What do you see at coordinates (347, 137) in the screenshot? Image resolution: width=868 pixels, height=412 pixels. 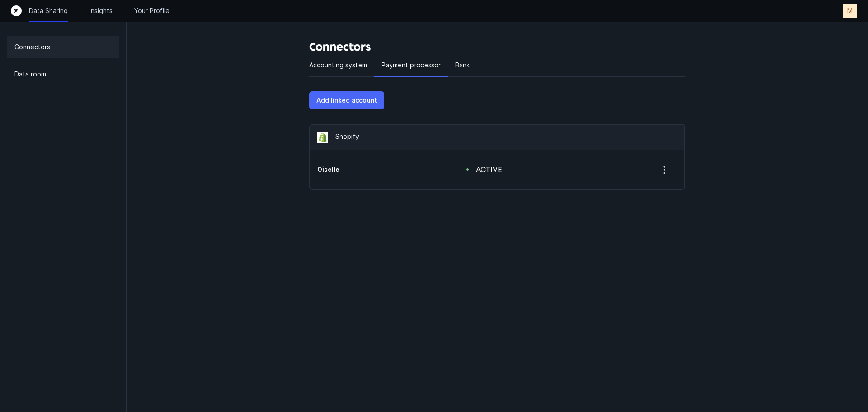 I see `p: Shopify` at bounding box center [347, 137].